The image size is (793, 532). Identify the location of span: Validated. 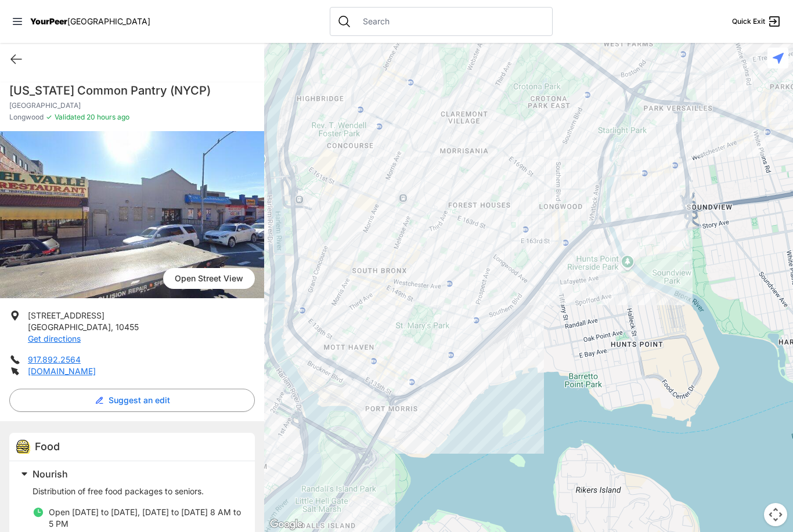
(70, 116).